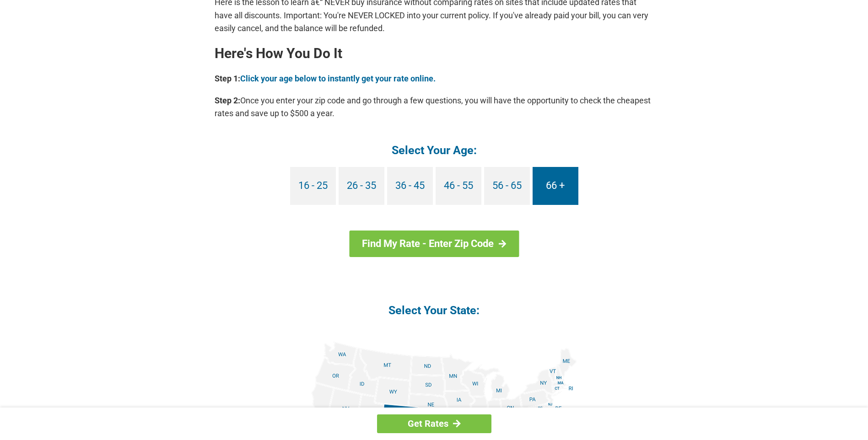 The height and width of the screenshot is (440, 868). I want to click on h4: Select Your State:, so click(434, 310).